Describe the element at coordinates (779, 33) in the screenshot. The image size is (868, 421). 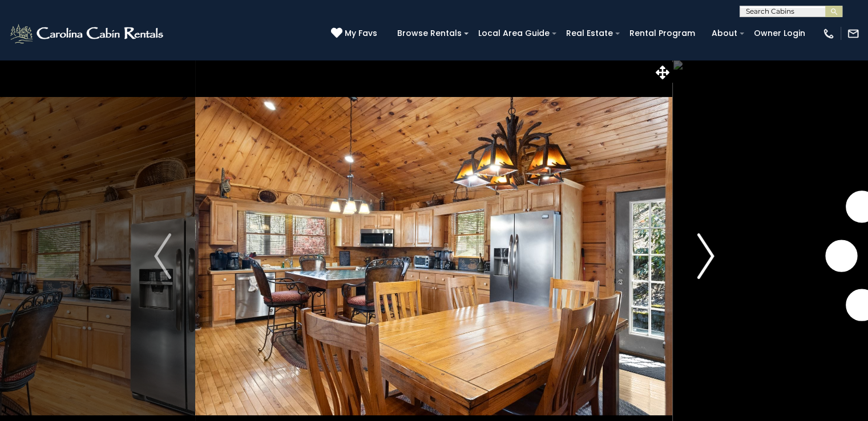
I see `a: Owner Login` at that location.